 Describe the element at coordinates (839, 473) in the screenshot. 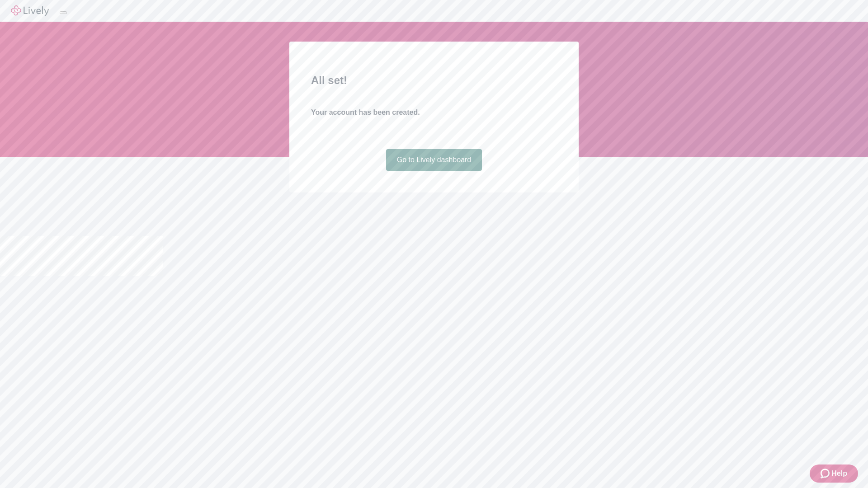

I see `span: Help` at that location.